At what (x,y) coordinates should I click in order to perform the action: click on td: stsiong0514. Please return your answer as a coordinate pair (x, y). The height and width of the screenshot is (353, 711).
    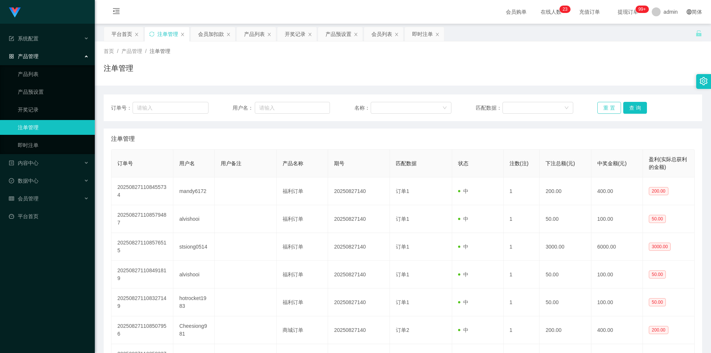
    Looking at the image, I should click on (194, 247).